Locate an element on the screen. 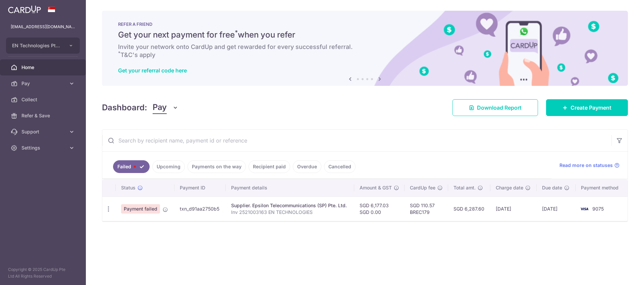  a: Overdue is located at coordinates (307, 167).